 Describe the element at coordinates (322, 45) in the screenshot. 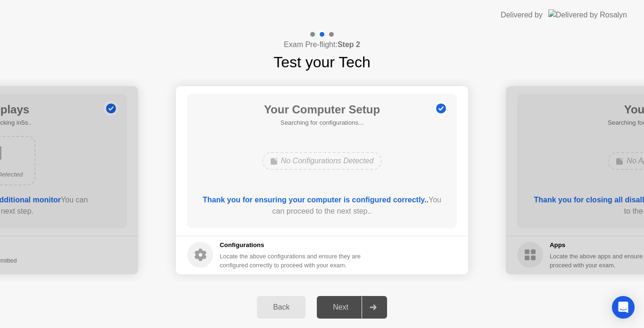

I see `h4: Exam Pre-flight:` at that location.